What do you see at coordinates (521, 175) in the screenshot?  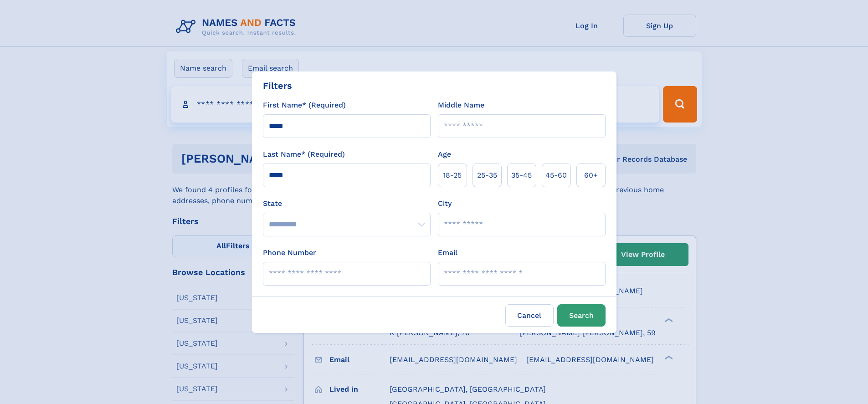 I see `span: 35‑45` at bounding box center [521, 175].